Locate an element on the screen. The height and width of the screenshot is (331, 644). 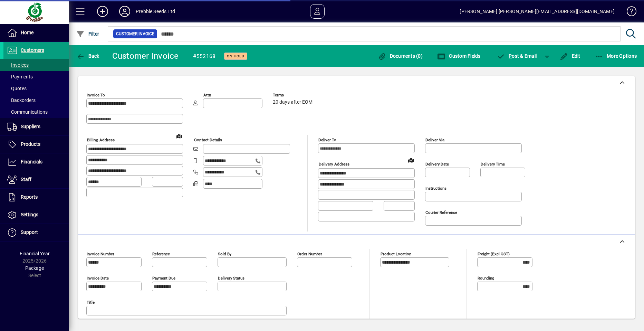
button: Documents (0) is located at coordinates (400, 56).